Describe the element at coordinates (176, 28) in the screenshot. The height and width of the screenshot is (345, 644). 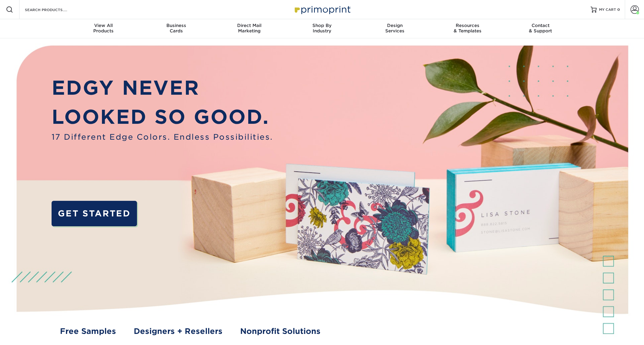
I see `div: Cards` at that location.